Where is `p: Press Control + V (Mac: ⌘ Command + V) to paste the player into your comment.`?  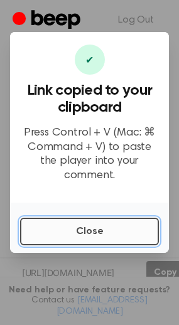
p: Press Control + V (Mac: ⌘ Command + V) to paste the player into your comment. is located at coordinates (89, 155).